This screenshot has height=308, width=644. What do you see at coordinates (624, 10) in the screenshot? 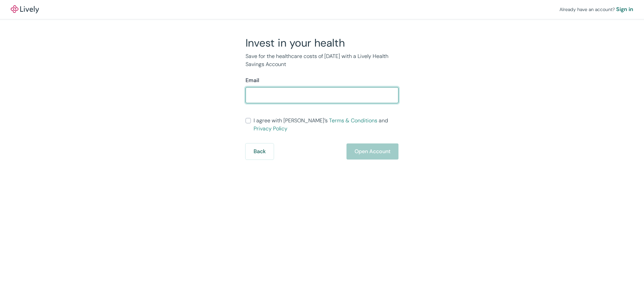
I see `a: Sign in` at bounding box center [624, 10].